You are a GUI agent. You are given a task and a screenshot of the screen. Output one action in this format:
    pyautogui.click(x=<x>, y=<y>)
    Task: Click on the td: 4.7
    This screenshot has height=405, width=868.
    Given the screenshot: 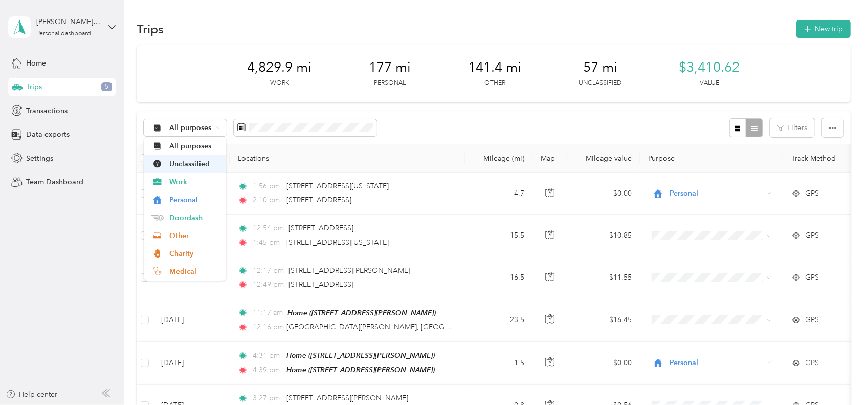 What is the action you would take?
    pyautogui.click(x=499, y=193)
    